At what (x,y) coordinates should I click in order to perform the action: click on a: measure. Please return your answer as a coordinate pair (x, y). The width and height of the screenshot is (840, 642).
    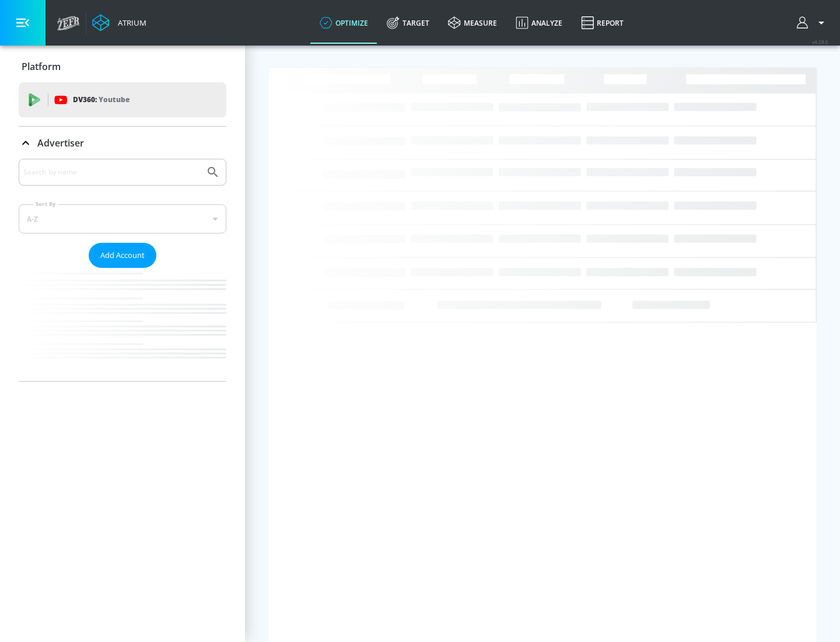
    Looking at the image, I should click on (473, 23).